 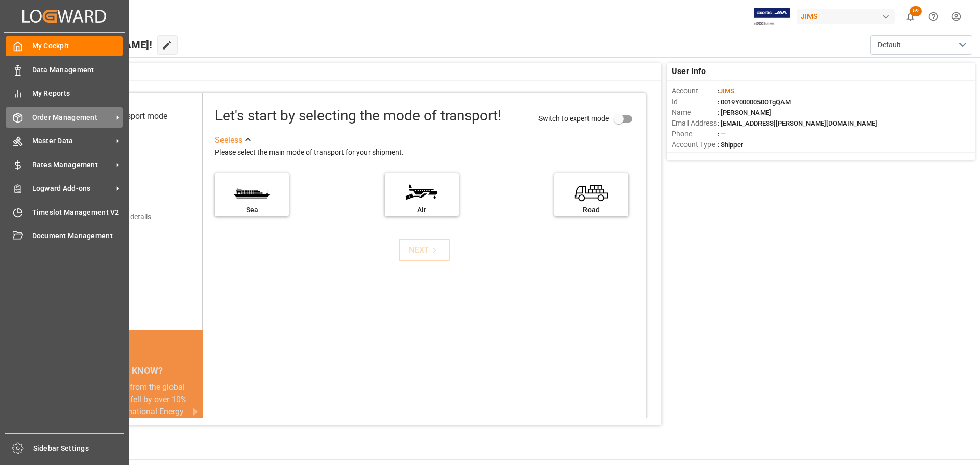 What do you see at coordinates (424, 250) in the screenshot?
I see `button: NEXT` at bounding box center [424, 250].